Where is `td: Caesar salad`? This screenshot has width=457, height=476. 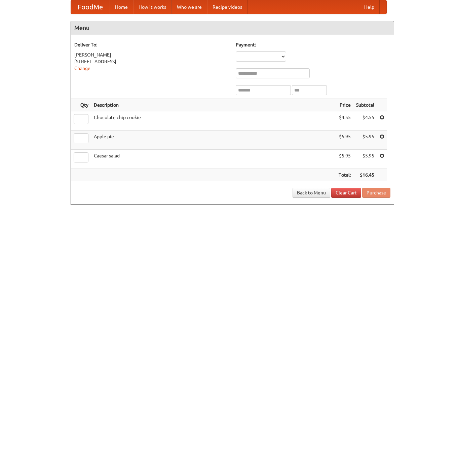
td: Caesar salad is located at coordinates (213, 159).